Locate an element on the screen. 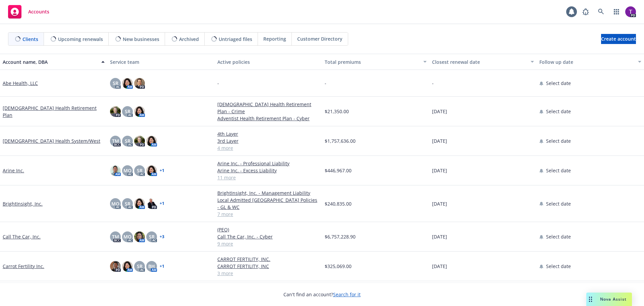 The height and width of the screenshot is (306, 644). button: Total premiums is located at coordinates (376, 62).